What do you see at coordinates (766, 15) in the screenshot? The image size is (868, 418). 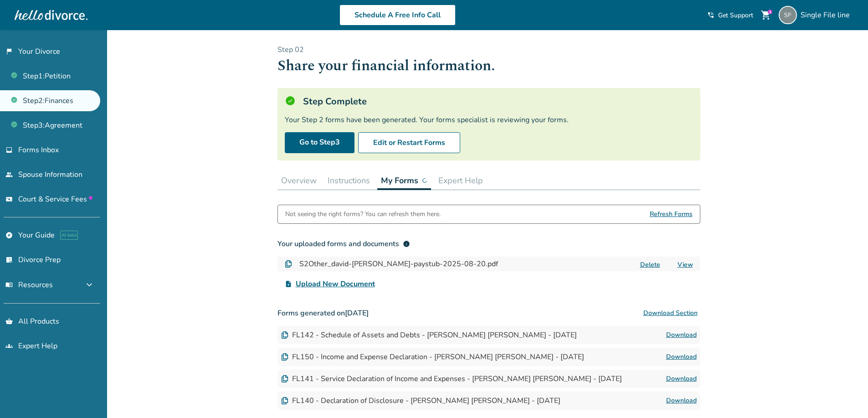 I see `span: shopping_cart` at bounding box center [766, 15].